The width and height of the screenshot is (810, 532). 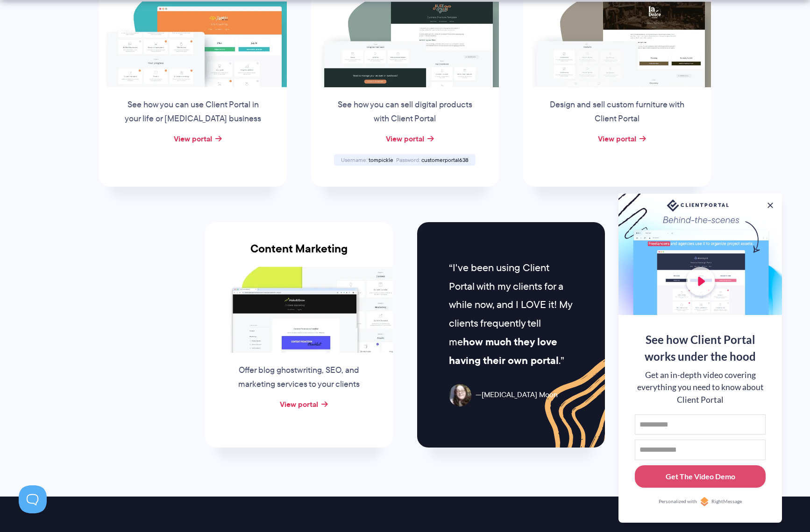 I want to click on p: Offer blog ghostwriting, SEO, and marketing services to your clients, so click(x=299, y=378).